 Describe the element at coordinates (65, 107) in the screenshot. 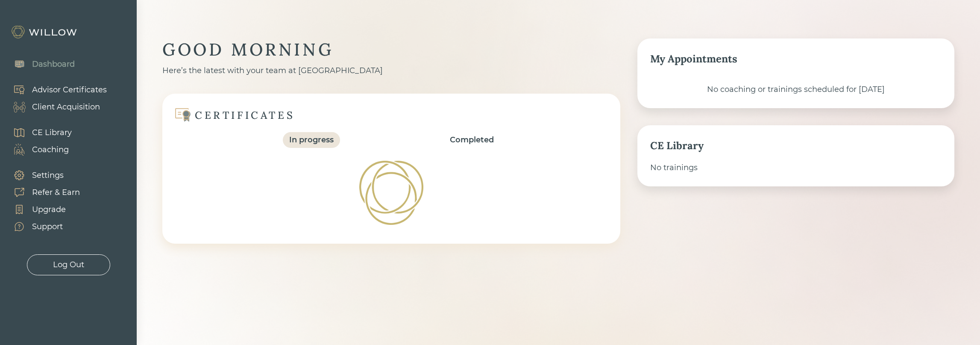

I see `div: Client Acquisition` at that location.